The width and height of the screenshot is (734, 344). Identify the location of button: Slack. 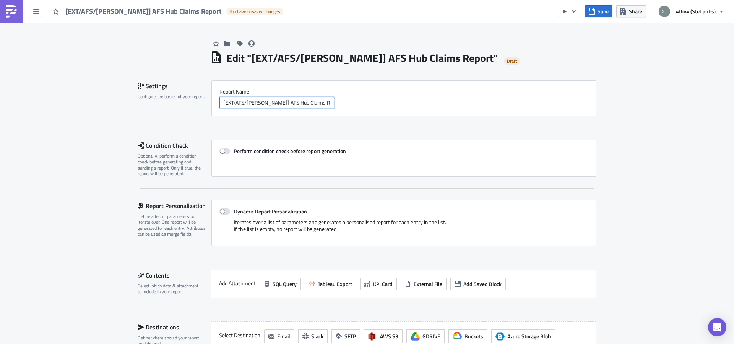
(313, 337).